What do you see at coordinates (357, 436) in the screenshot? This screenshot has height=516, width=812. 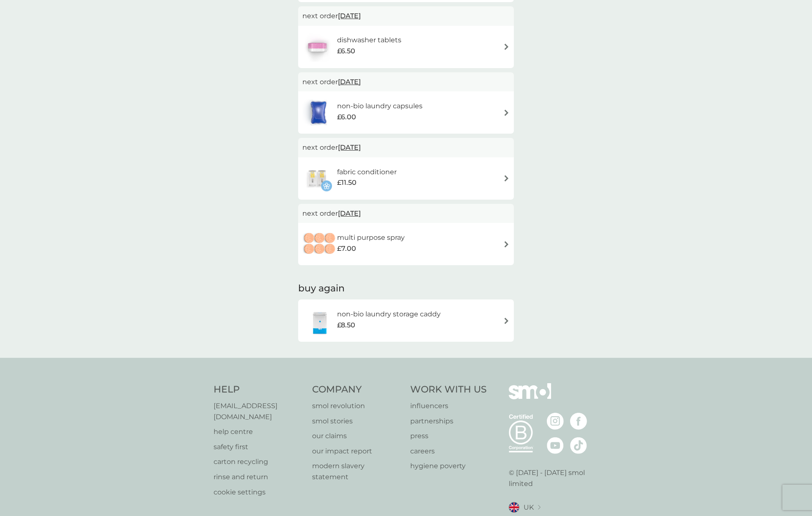 I see `p: our claims` at bounding box center [357, 436].